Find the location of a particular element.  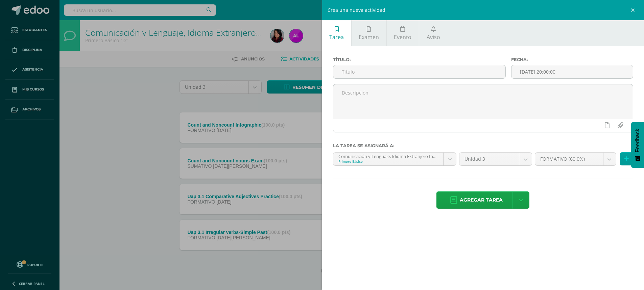

a: Aviso is located at coordinates (433, 33).